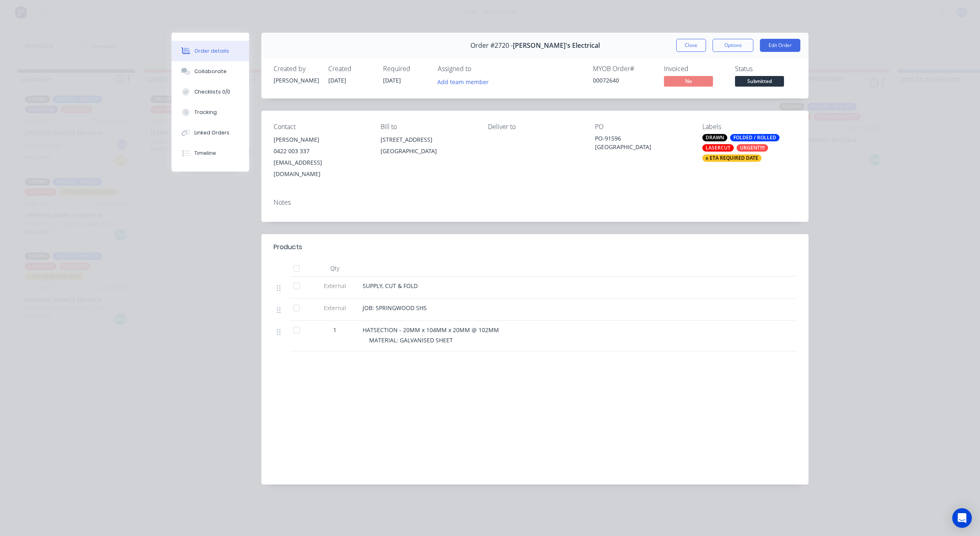 This screenshot has width=980, height=536. I want to click on button: Options, so click(733, 45).